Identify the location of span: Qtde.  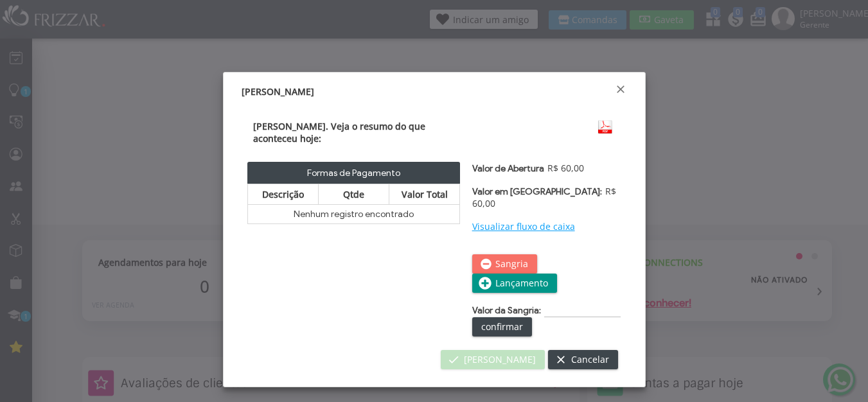
(354, 194).